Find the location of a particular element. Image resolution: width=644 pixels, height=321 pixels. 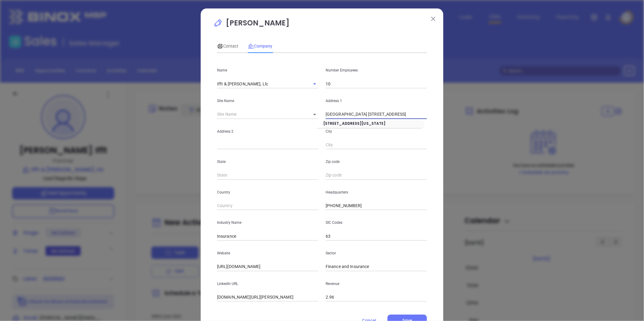

p: Headquarters is located at coordinates (376, 192).